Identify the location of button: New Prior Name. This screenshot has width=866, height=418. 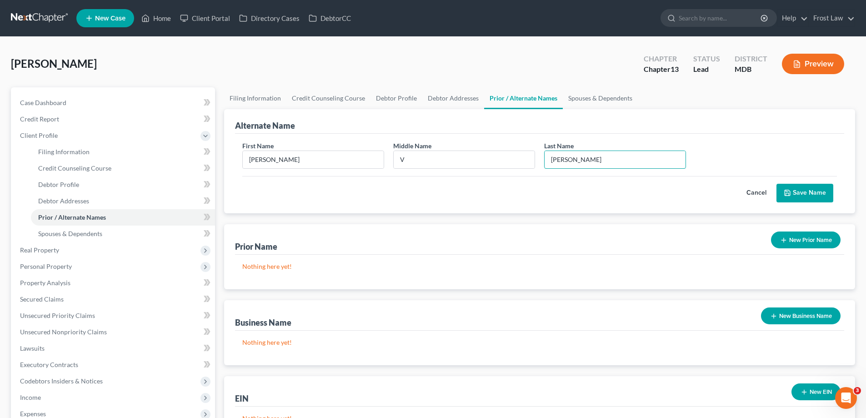
(805, 239).